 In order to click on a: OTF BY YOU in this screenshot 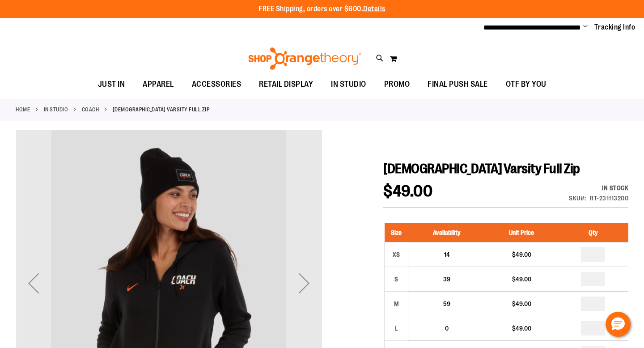, I will do `click(526, 84)`.